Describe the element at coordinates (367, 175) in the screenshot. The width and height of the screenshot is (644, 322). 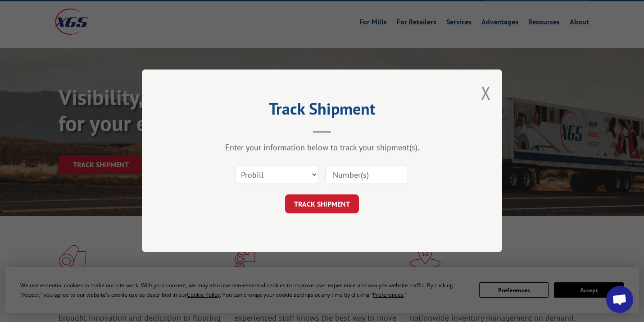
I see `input: Number(s)` at that location.